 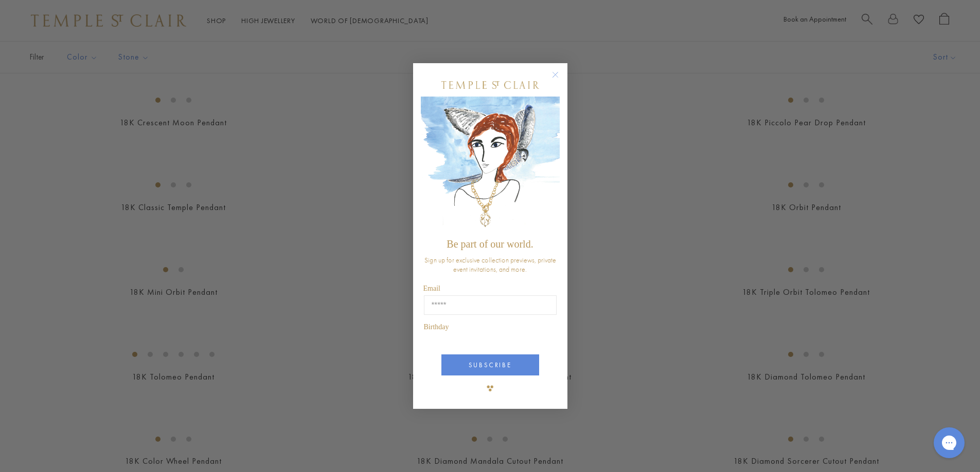 What do you see at coordinates (490, 85) in the screenshot?
I see `img: Temple St. Clair` at bounding box center [490, 85].